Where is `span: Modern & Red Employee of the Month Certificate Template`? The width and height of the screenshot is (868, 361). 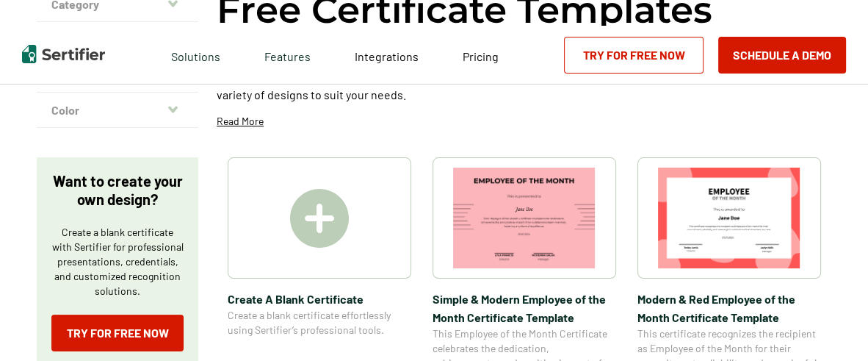 span: Modern & Red Employee of the Month Certificate Template is located at coordinates (729, 308).